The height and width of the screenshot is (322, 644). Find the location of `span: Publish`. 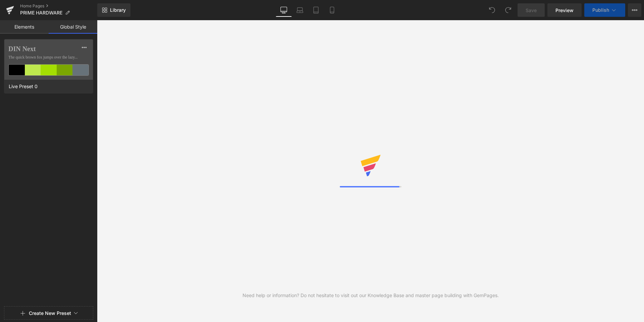

span: Publish is located at coordinates (601, 10).